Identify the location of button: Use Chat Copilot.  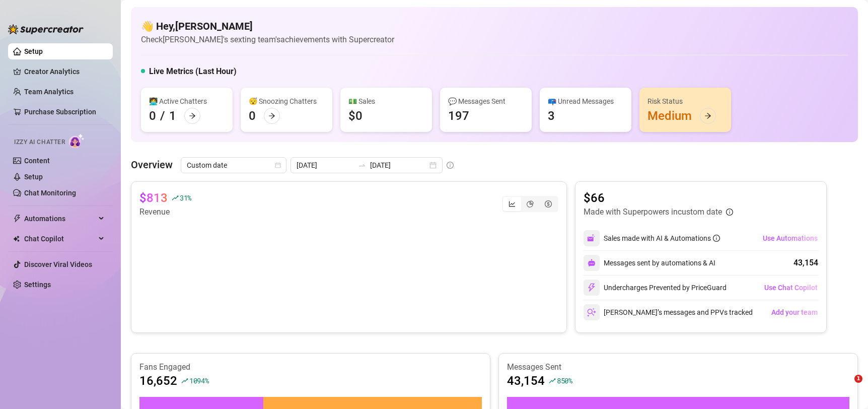
(790, 287).